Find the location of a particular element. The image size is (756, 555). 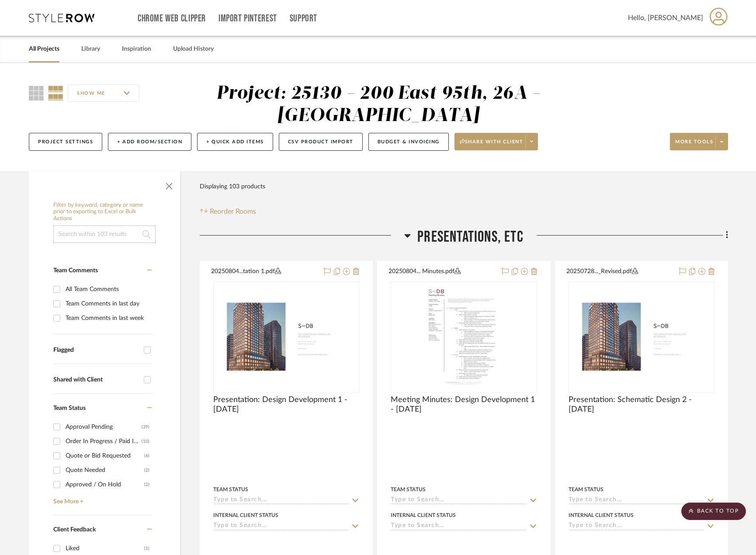

div: Shared with Client is located at coordinates (96, 380).